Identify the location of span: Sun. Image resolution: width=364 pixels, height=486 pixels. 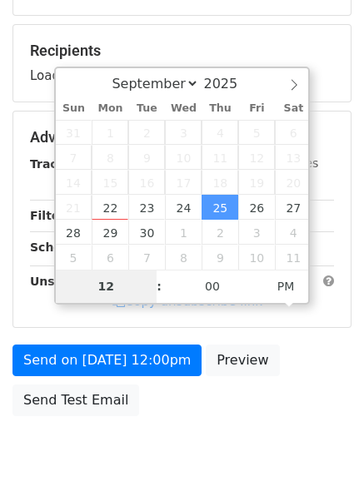
(74, 108).